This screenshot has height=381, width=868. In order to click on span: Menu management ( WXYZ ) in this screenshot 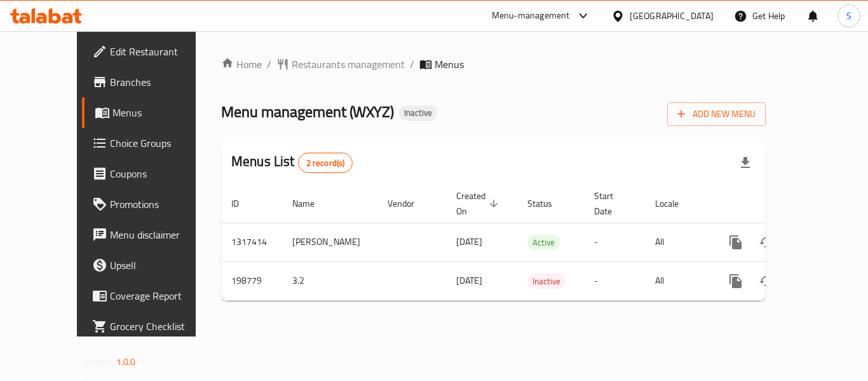, I will do `click(307, 111)`.